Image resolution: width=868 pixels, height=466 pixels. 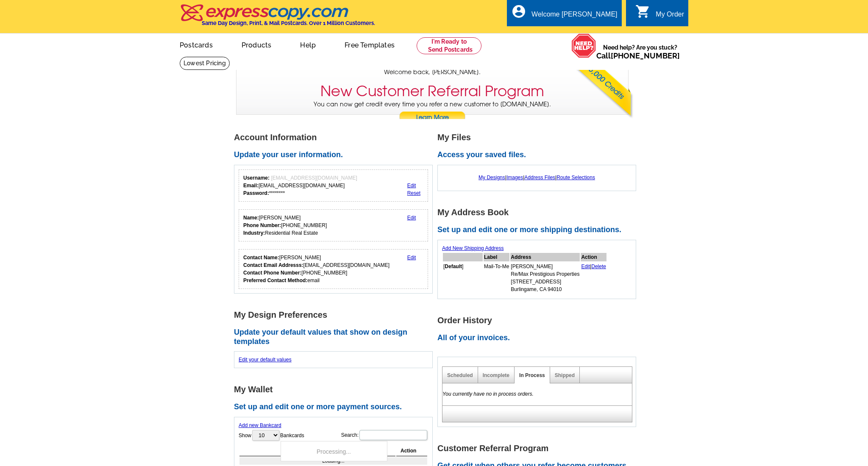 I want to click on a: Add new Bankcard, so click(x=260, y=425).